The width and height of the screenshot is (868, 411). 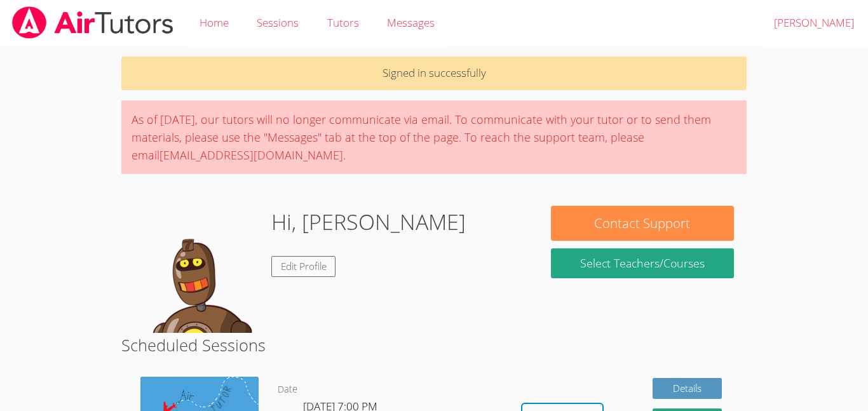 I want to click on a: Select Teachers/Courses, so click(x=643, y=263).